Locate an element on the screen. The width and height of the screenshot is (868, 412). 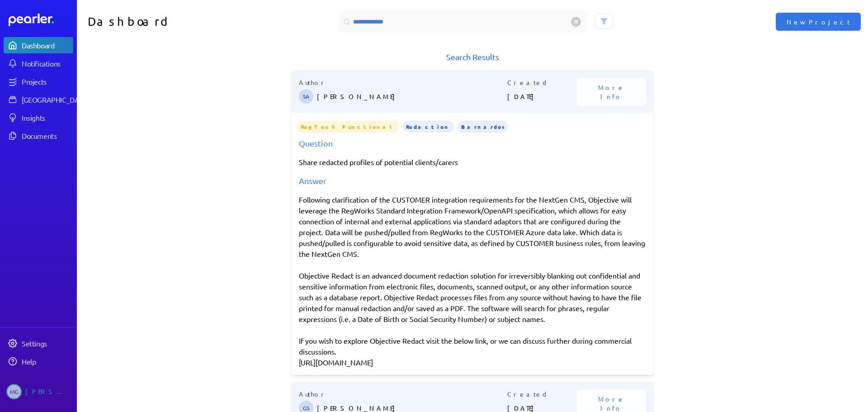
div: Insights is located at coordinates (47, 117).